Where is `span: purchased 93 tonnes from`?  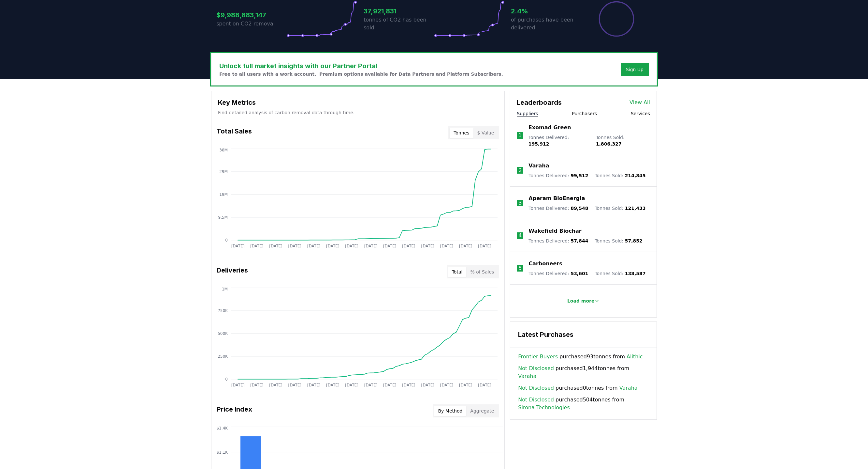 span: purchased 93 tonnes from is located at coordinates (581, 356).